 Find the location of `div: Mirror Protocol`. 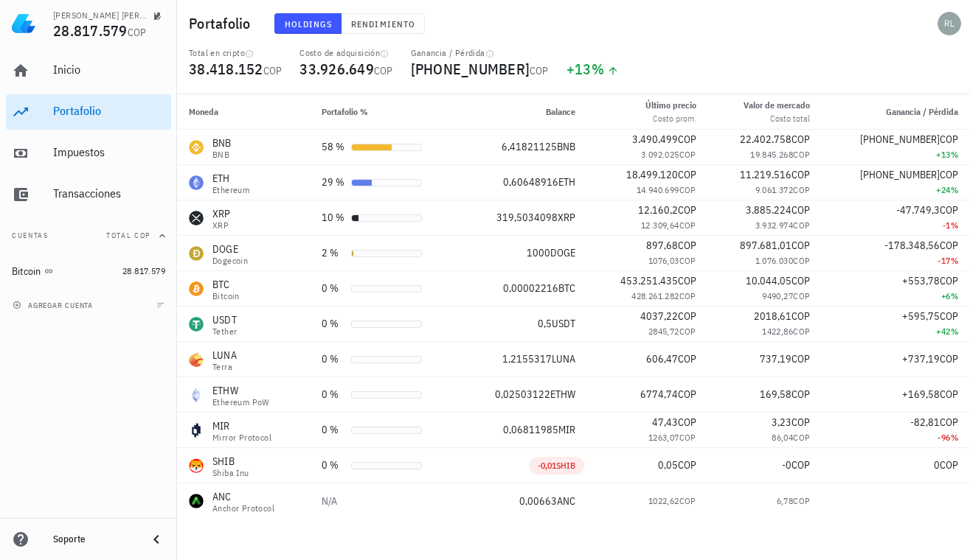

div: Mirror Protocol is located at coordinates (242, 438).